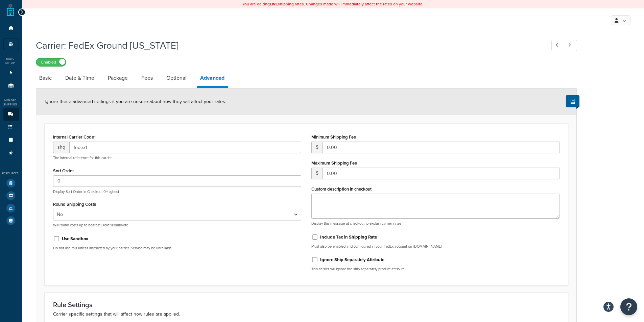 This screenshot has width=644, height=322. Describe the element at coordinates (570, 45) in the screenshot. I see `a: Next Record` at that location.